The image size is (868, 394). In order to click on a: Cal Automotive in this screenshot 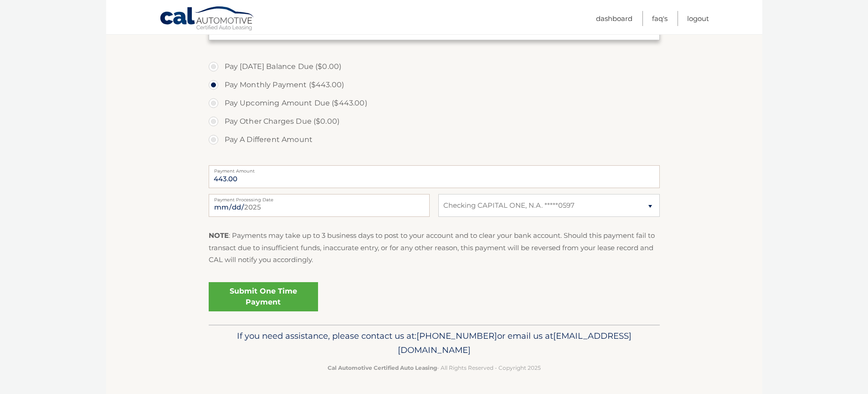, I will do `click(207, 19)`.